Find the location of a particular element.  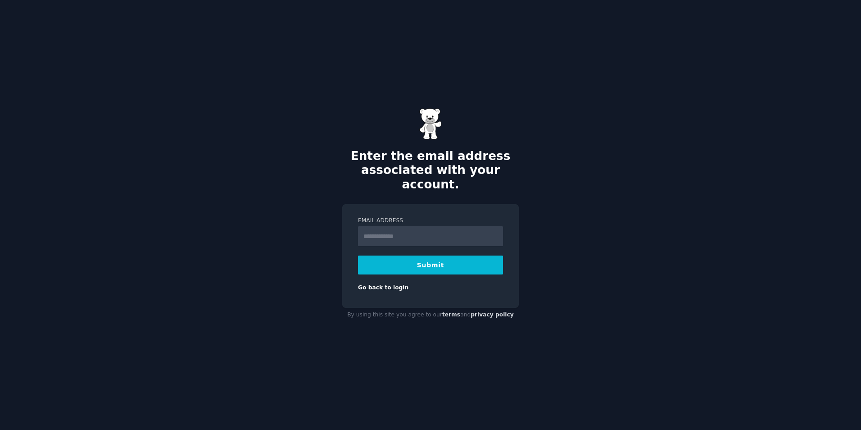

div: By using this site you agree to our and is located at coordinates (431, 315).